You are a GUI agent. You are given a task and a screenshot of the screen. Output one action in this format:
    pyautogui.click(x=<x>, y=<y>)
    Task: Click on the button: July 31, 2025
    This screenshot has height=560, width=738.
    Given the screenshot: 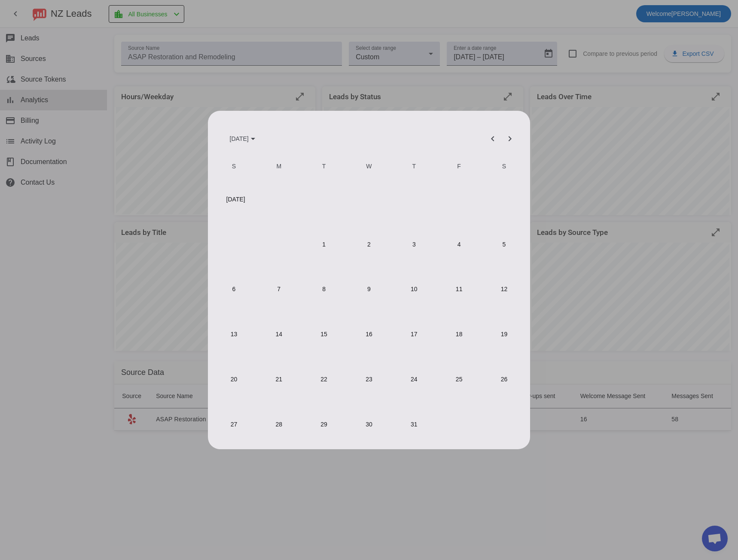 What is the action you would take?
    pyautogui.click(x=414, y=424)
    